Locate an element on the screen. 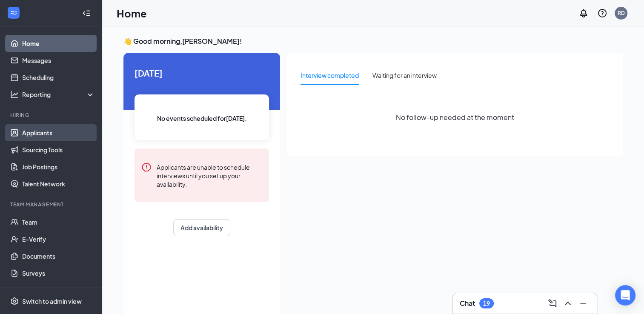  div: Waiting for an interview is located at coordinates (405, 76).